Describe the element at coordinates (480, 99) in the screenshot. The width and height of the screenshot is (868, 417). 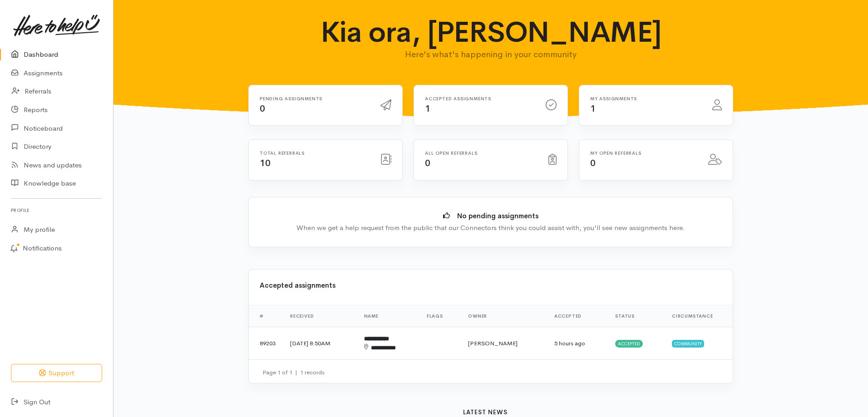
I see `h6: Accepted assignments` at that location.